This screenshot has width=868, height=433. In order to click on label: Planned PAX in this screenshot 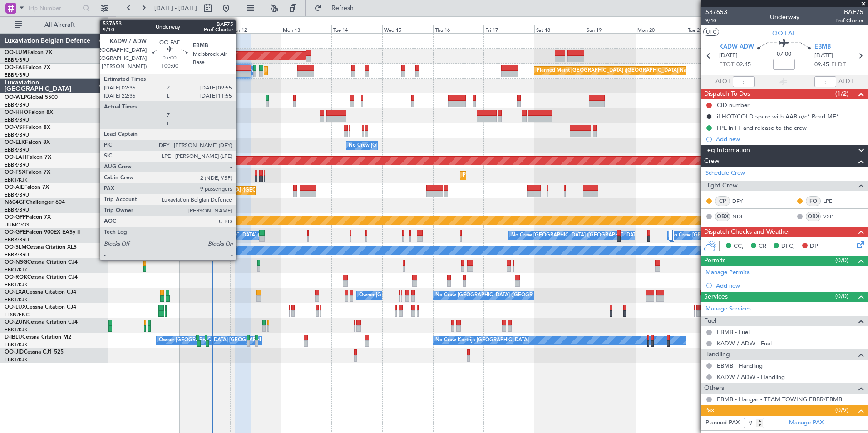, I will do `click(722, 423)`.